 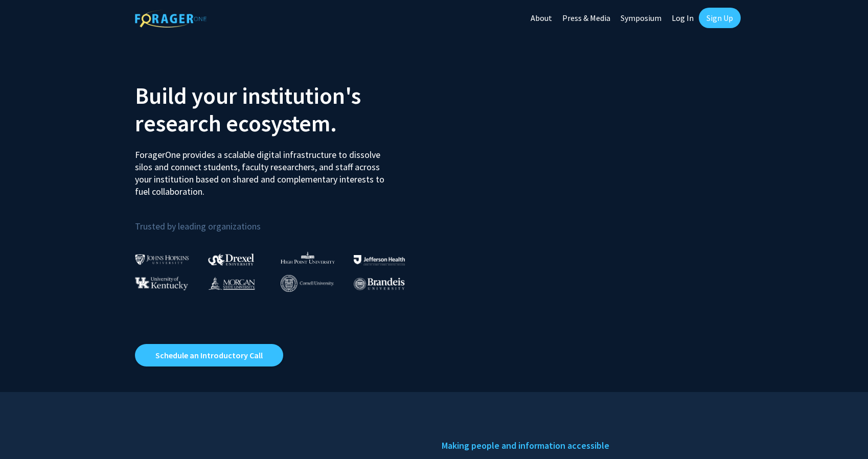 What do you see at coordinates (171, 19) in the screenshot?
I see `img: ForagerOne Logo` at bounding box center [171, 19].